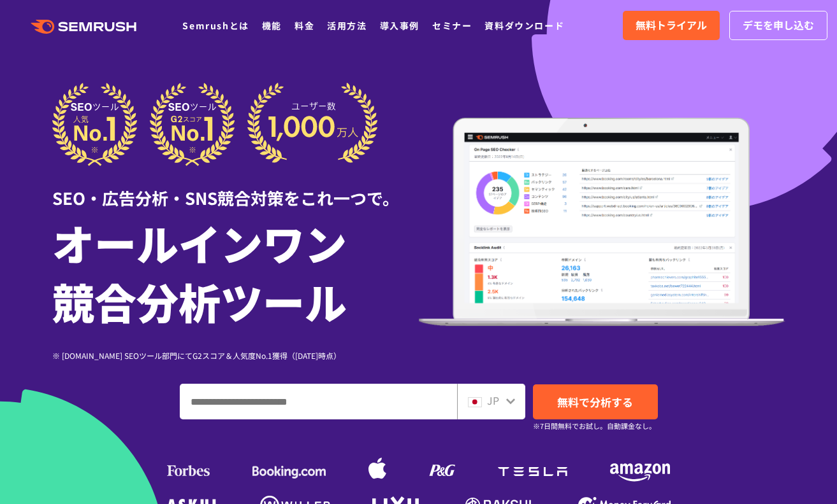  I want to click on a: 無料で分析する, so click(595, 402).